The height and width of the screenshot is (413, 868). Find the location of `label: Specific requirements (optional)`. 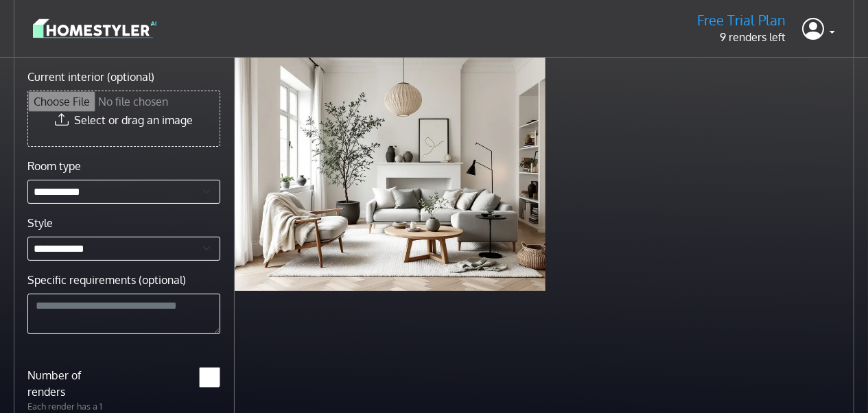

label: Specific requirements (optional) is located at coordinates (106, 280).